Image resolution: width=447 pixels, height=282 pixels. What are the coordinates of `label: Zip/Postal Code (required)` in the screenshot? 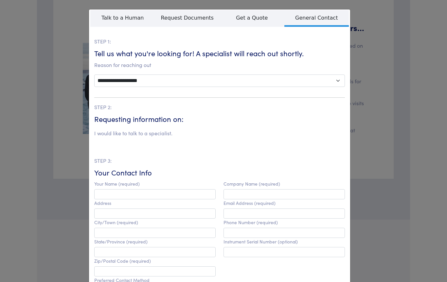 It's located at (122, 261).